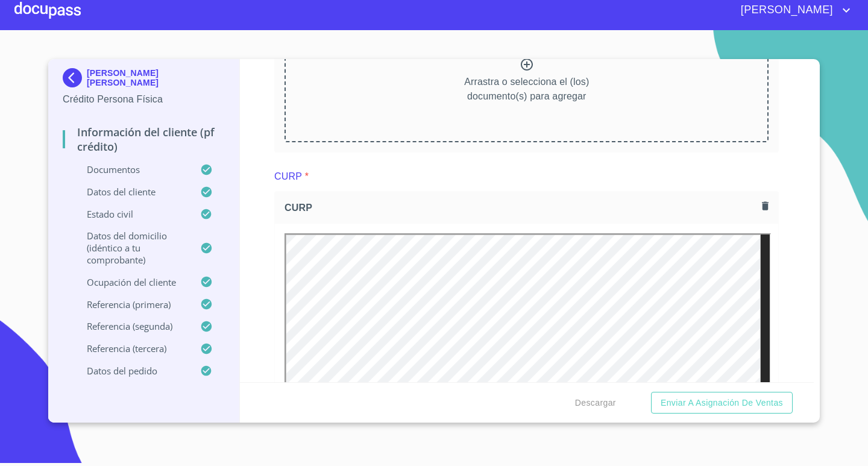 This screenshot has width=868, height=466. Describe the element at coordinates (75, 78) in the screenshot. I see `img: Docupass spot blue` at that location.